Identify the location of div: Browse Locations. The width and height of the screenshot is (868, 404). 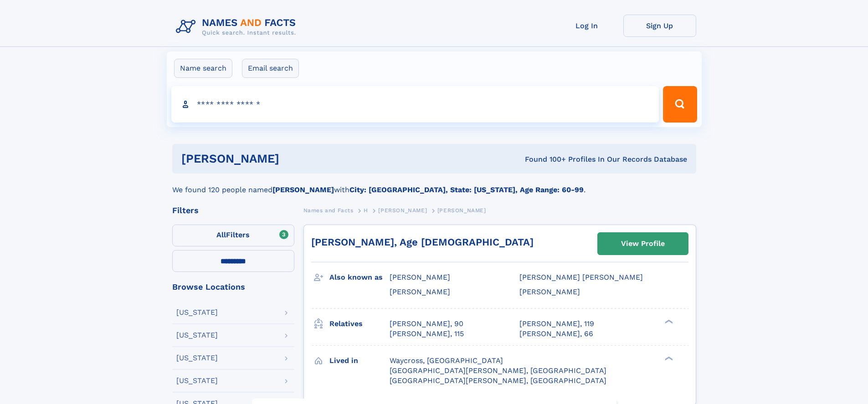
(233, 287).